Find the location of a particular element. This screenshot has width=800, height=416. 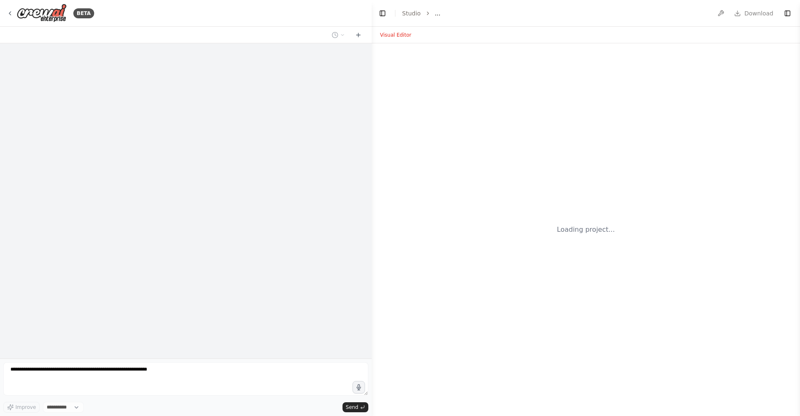

button: Send is located at coordinates (355, 407).